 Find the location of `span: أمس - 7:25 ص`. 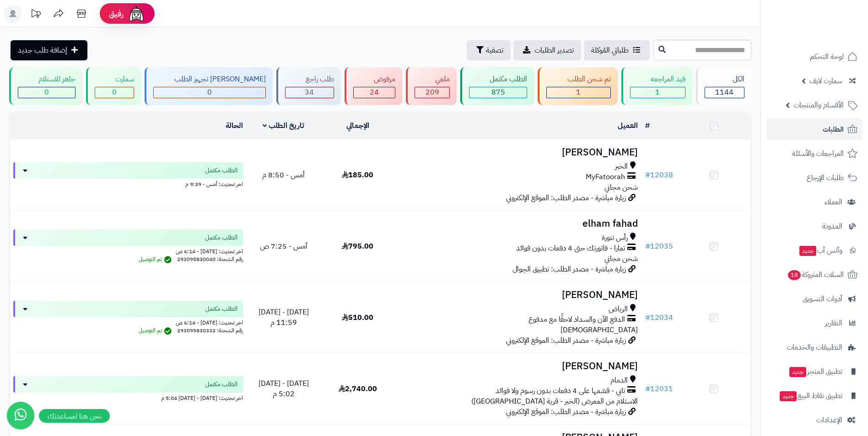

span: أمس - 7:25 ص is located at coordinates (284, 246).